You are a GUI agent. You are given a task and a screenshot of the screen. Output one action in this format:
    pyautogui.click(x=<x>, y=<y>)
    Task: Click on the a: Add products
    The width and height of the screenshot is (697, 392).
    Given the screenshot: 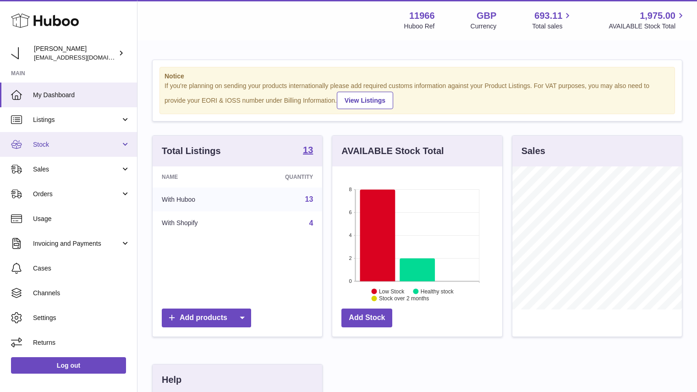 What is the action you would take?
    pyautogui.click(x=206, y=318)
    